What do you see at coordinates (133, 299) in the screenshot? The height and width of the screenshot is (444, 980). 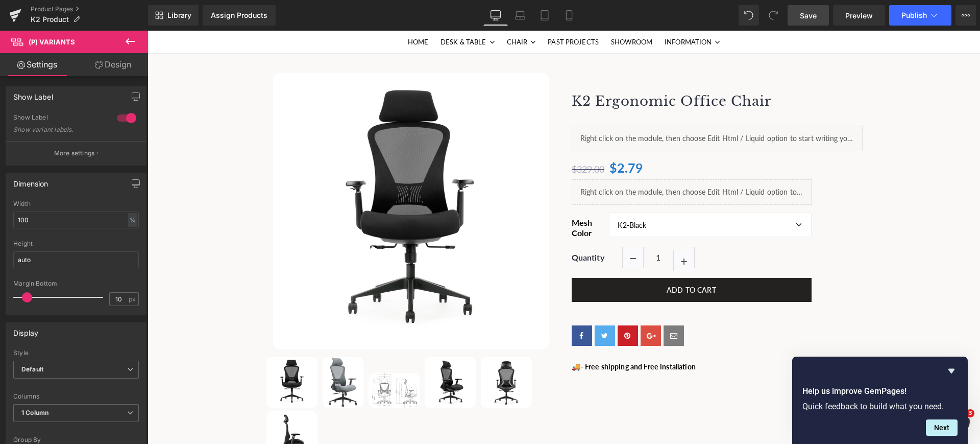 I see `span: px` at bounding box center [133, 299].